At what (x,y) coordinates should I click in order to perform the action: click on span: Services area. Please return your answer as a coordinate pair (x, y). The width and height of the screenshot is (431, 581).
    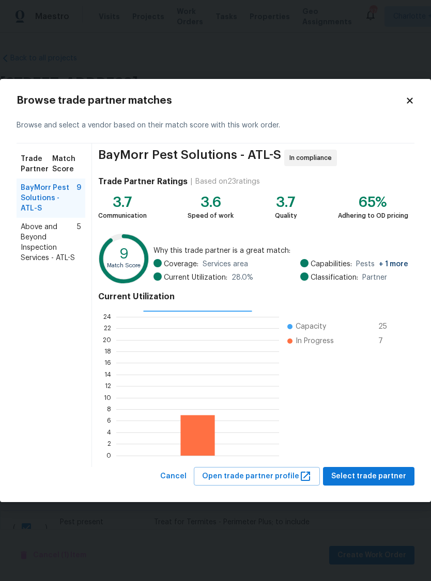
    Looking at the image, I should click on (225, 264).